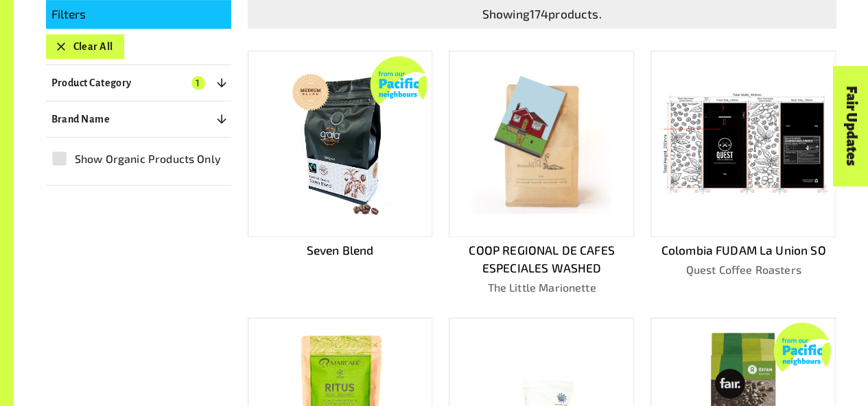 The height and width of the screenshot is (406, 868). What do you see at coordinates (542, 14) in the screenshot?
I see `p: Showing 174 products.` at bounding box center [542, 14].